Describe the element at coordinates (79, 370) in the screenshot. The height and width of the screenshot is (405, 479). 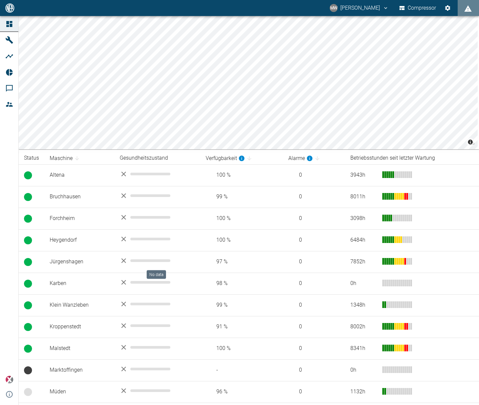
I see `td: Marktoffingen` at that location.